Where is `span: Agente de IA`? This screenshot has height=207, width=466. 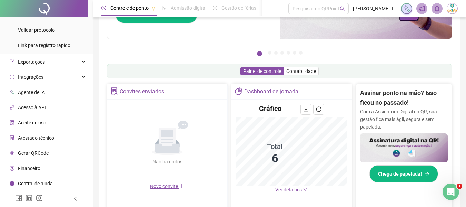
span: Agente de IA is located at coordinates (31, 92).